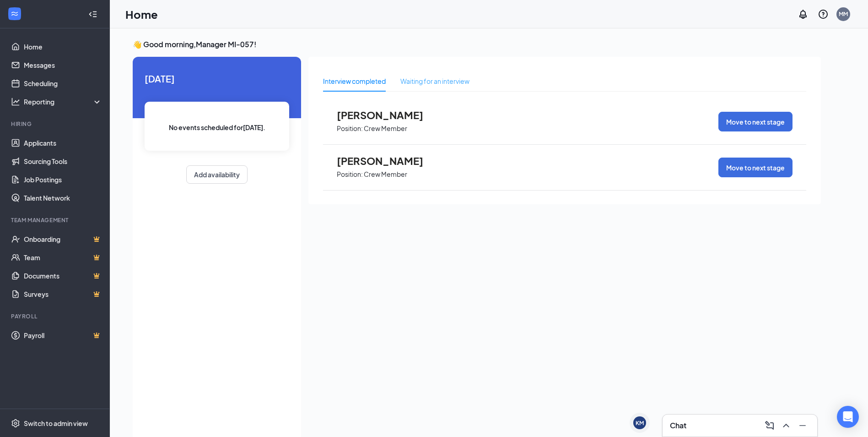 This screenshot has height=437, width=868. Describe the element at coordinates (55, 124) in the screenshot. I see `div: Hiring` at that location.